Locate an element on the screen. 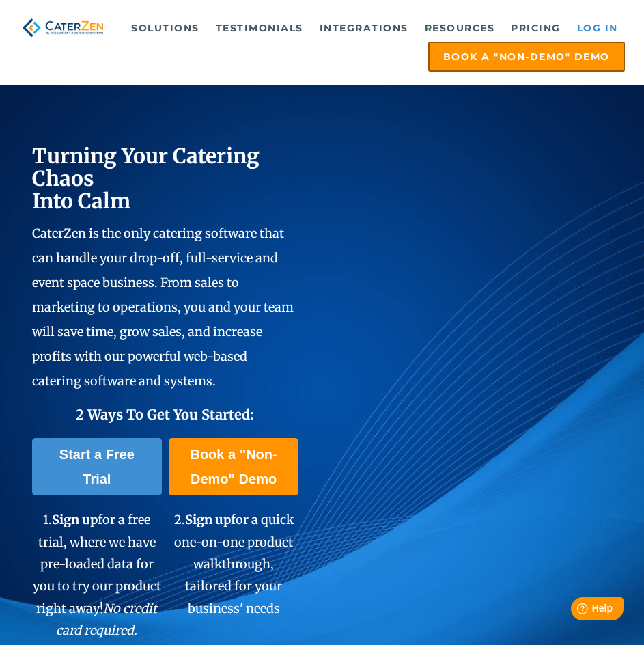 The width and height of the screenshot is (644, 645). a: Solutions is located at coordinates (166, 28).